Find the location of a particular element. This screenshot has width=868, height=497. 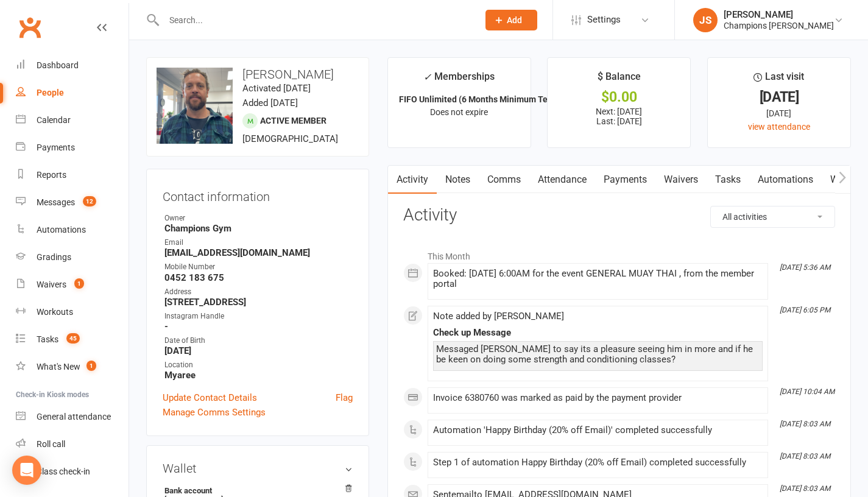

div: People is located at coordinates (50, 93).